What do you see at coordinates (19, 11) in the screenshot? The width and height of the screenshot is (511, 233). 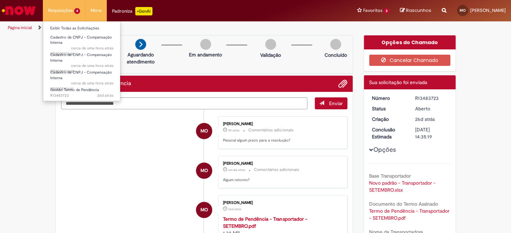 I see `img: ServiceNow` at bounding box center [19, 11].